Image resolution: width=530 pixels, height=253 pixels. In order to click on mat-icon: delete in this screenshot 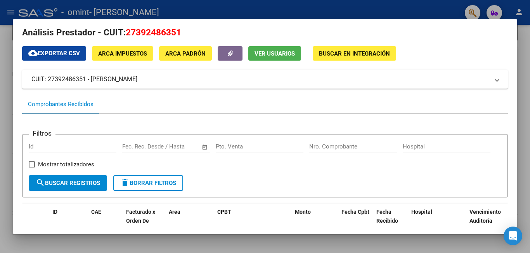, I will do `click(125, 182)`.